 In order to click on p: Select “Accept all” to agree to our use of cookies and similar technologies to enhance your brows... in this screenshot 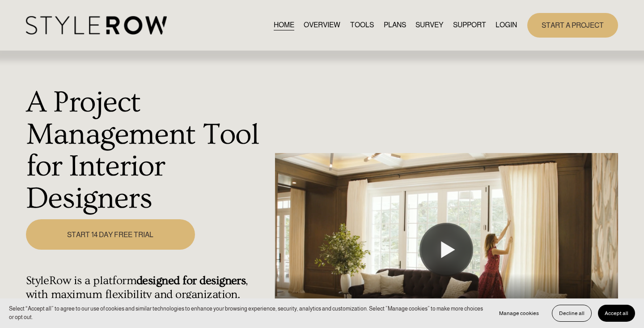, I will do `click(246, 314)`.